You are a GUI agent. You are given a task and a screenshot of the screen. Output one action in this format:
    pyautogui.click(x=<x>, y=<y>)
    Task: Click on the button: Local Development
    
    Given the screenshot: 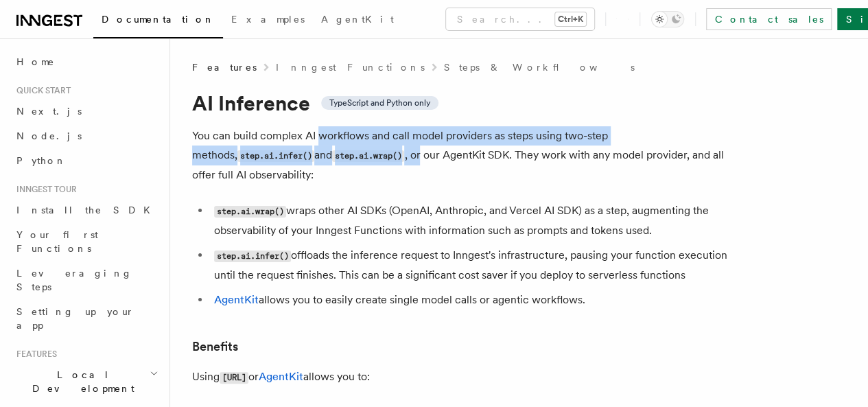 What is the action you would take?
    pyautogui.click(x=86, y=382)
    